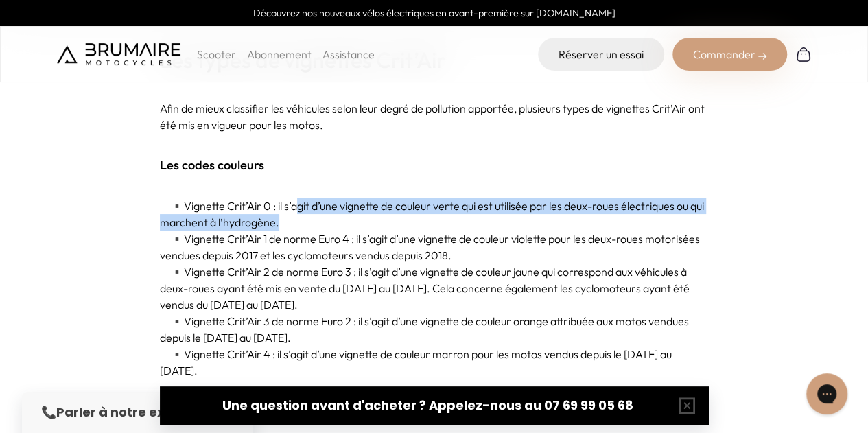  What do you see at coordinates (349, 54) in the screenshot?
I see `a: Assistance` at bounding box center [349, 54].